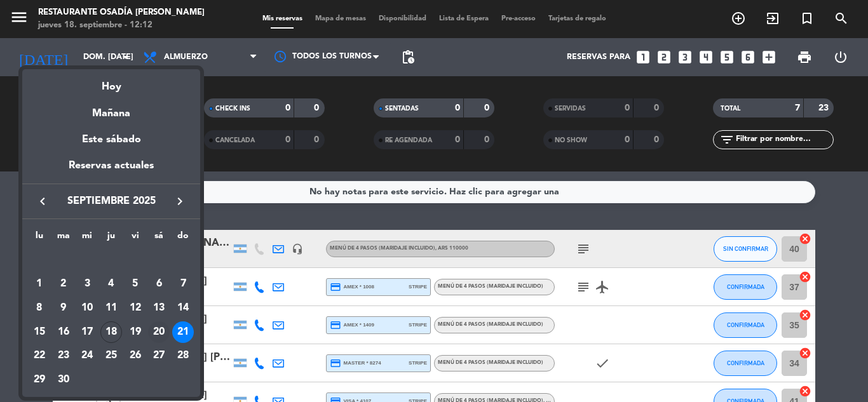 This screenshot has height=402, width=868. Describe the element at coordinates (136, 308) in the screenshot. I see `div: 12` at that location.